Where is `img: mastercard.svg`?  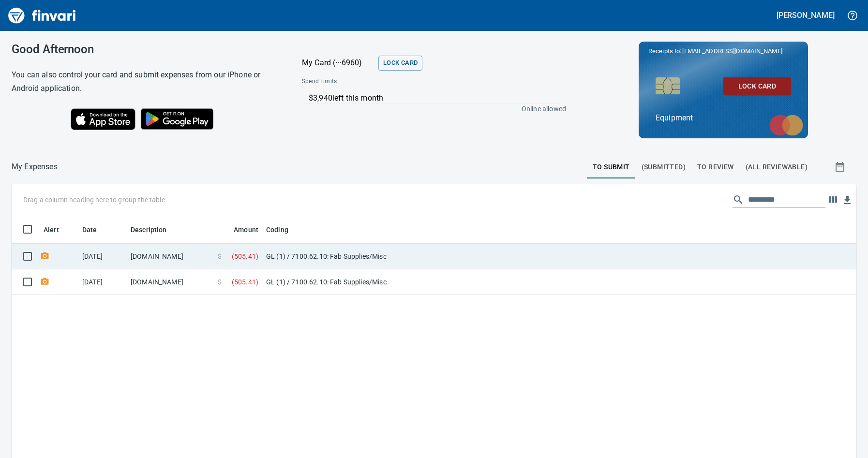
img: mastercard.svg is located at coordinates (786, 126).